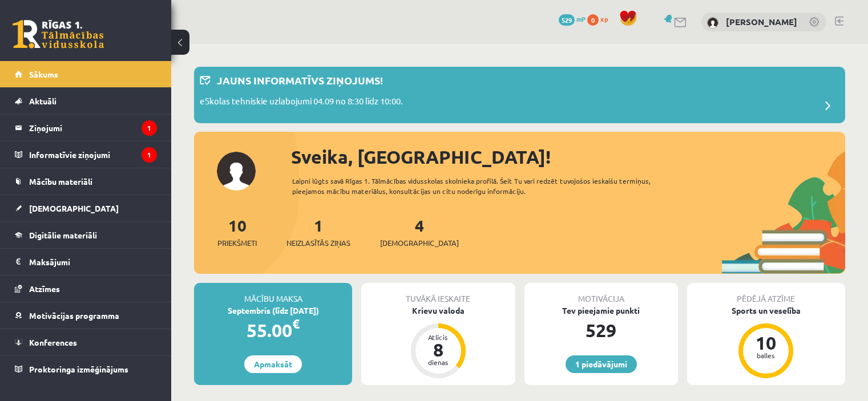  I want to click on a: Mācību materiāli, so click(85, 181).